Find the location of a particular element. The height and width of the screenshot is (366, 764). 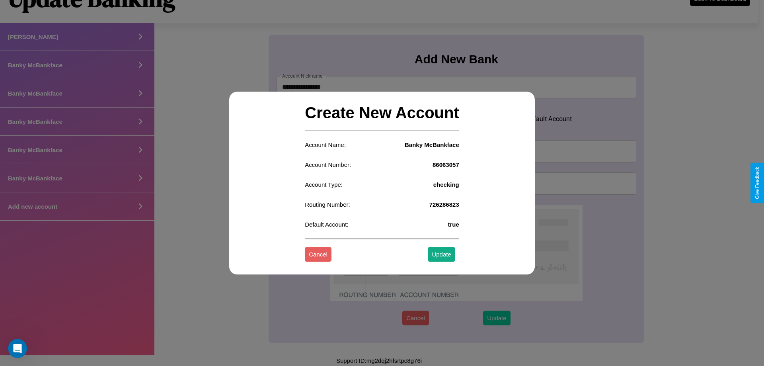

p: Account Type: is located at coordinates (323, 184).